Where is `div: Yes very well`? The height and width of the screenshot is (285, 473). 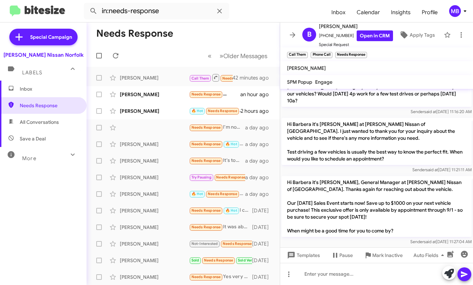 div: Yes very well is located at coordinates (221, 277).